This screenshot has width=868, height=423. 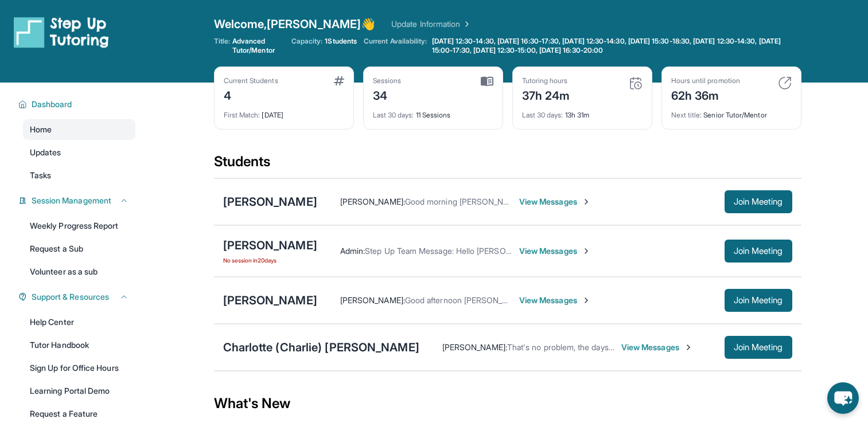 What do you see at coordinates (79, 322) in the screenshot?
I see `a: Help Center` at bounding box center [79, 322].